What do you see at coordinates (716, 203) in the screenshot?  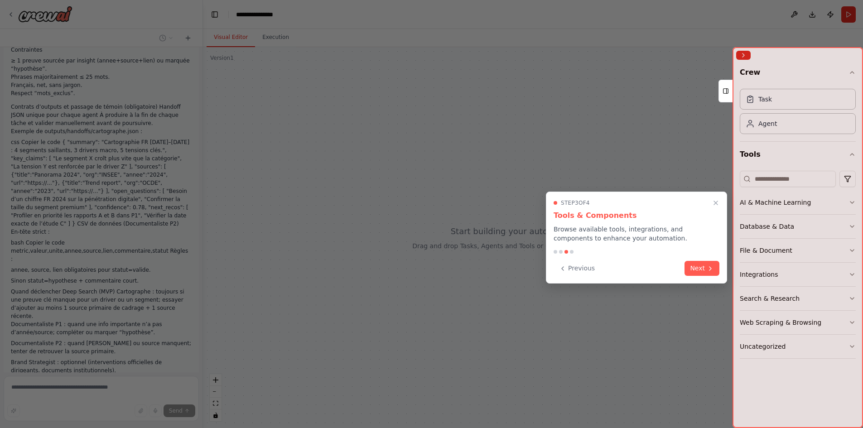 I see `button: Close walkthrough` at bounding box center [716, 203].